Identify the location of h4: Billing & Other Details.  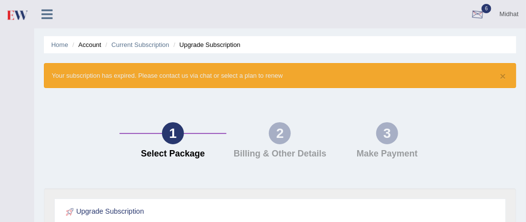
(280, 154).